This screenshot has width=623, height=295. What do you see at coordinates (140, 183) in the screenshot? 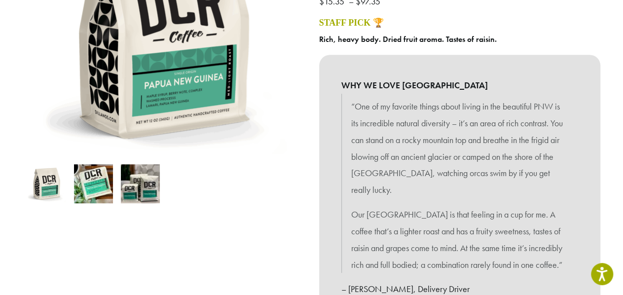
I see `img: Papua New Guinea - Image 3` at bounding box center [140, 183].